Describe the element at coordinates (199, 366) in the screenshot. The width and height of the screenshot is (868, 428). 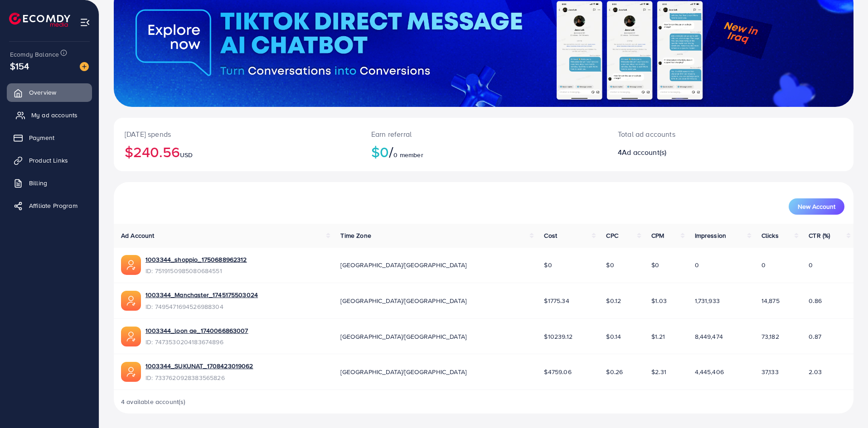
I see `a: 1003344_SUKUNAT_1708423019062` at that location.